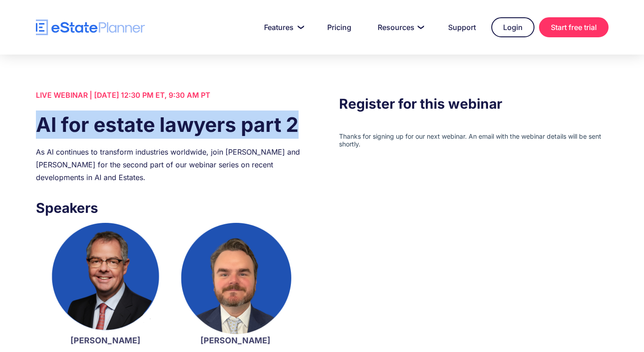 The width and height of the screenshot is (644, 352). What do you see at coordinates (461, 27) in the screenshot?
I see `a: Support` at bounding box center [461, 27].